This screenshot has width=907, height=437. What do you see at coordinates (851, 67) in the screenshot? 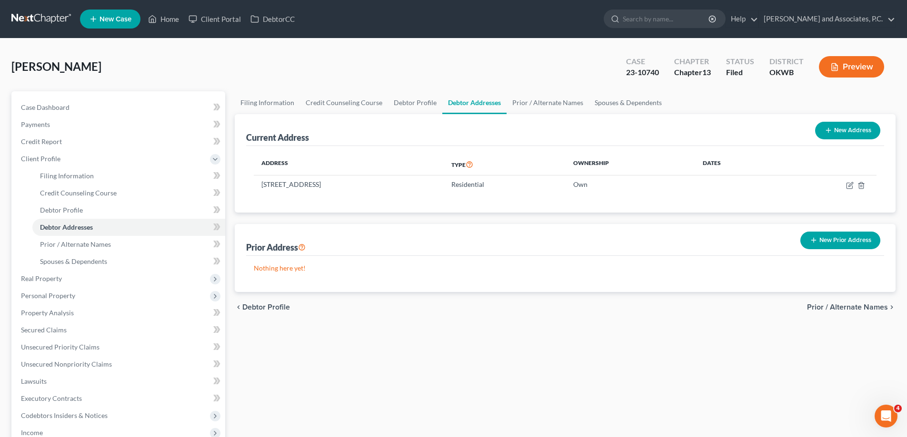
I see `button: Preview` at bounding box center [851, 67].